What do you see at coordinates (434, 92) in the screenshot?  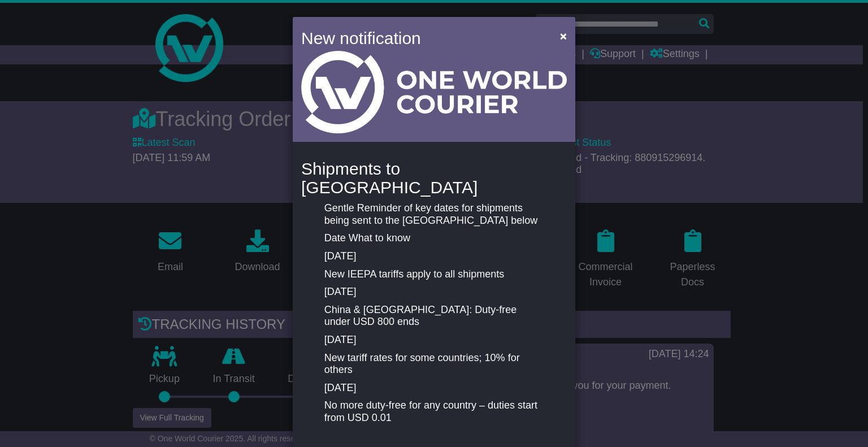 I see `img: Light` at bounding box center [434, 92].